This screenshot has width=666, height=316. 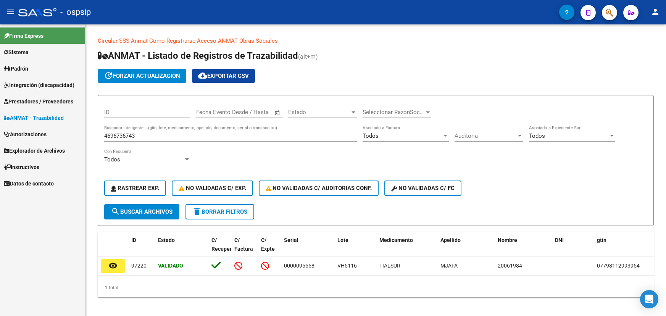 What do you see at coordinates (423, 188) in the screenshot?
I see `span: No validadas c/ FC` at bounding box center [423, 188].